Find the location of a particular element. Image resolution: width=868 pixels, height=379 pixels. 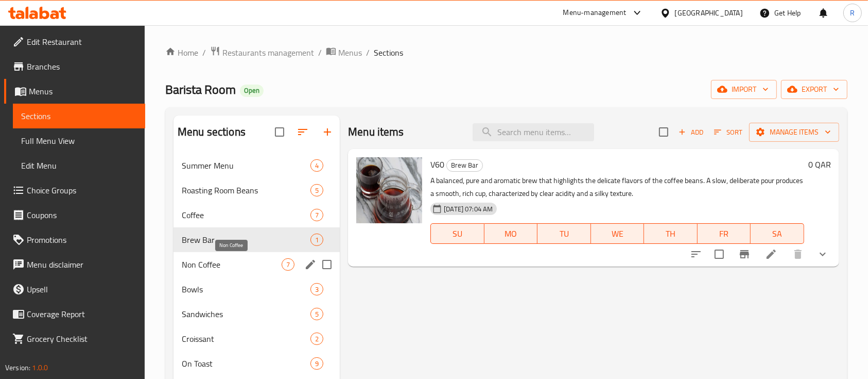

button: Branch-specific-item is located at coordinates (745, 254).